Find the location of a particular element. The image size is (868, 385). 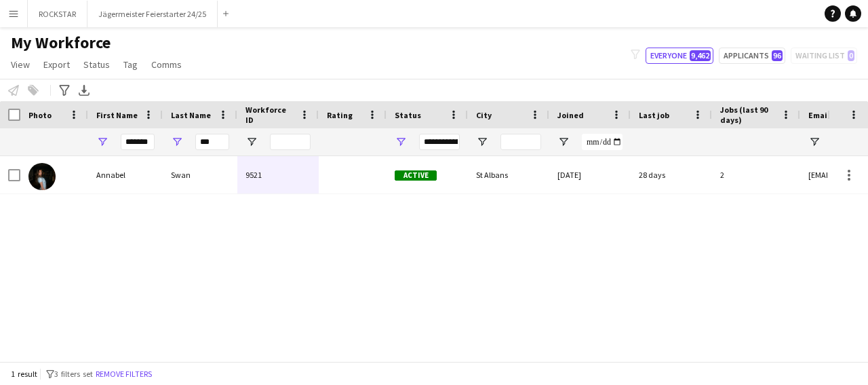

input: Joined Filter Input is located at coordinates (603, 142).